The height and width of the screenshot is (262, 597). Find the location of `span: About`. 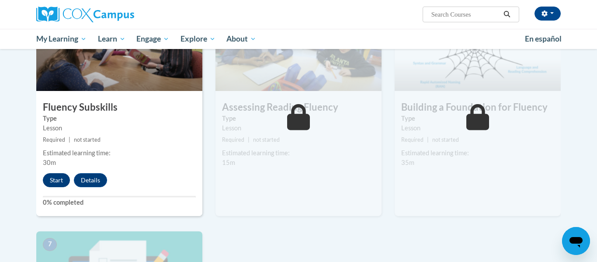

span: About is located at coordinates (241, 39).